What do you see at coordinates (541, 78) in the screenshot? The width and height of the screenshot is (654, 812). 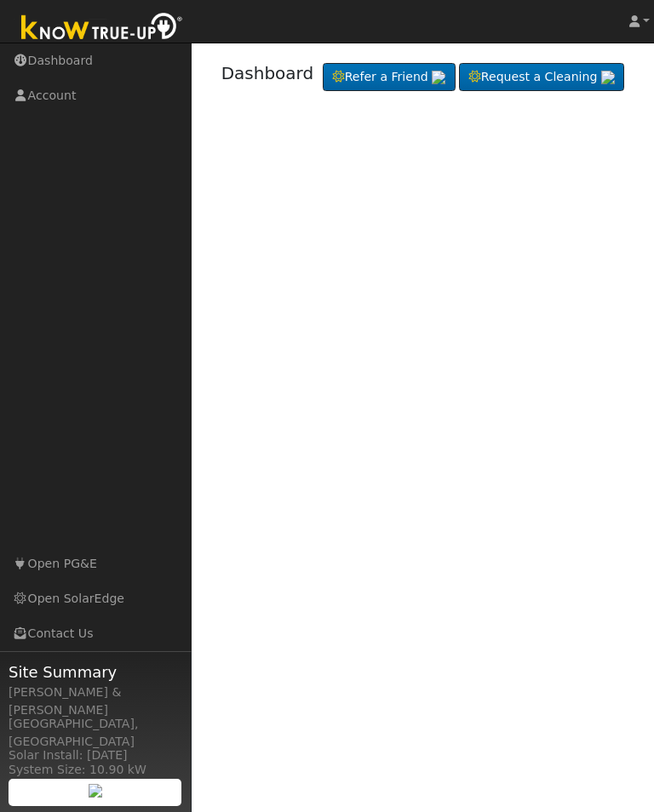 I see `a: Request a Cleaning` at bounding box center [541, 78].